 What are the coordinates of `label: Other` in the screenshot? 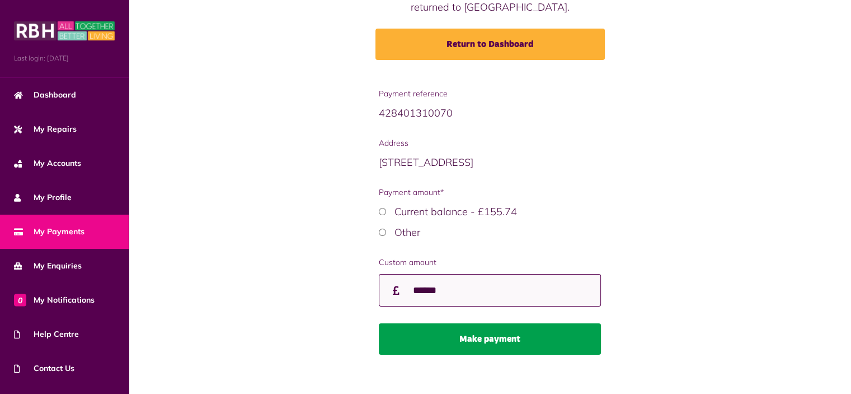 It's located at (408, 232).